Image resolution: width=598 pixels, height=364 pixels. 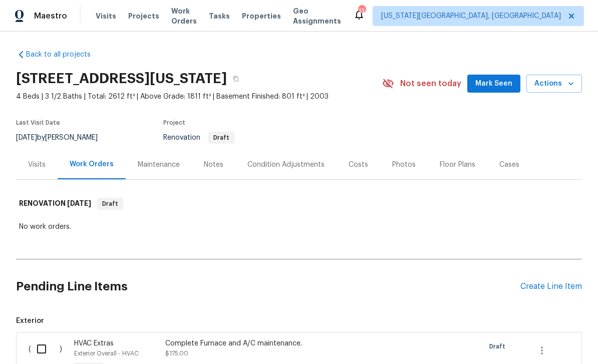 What do you see at coordinates (403, 164) in the screenshot?
I see `div: Photos` at bounding box center [403, 164].